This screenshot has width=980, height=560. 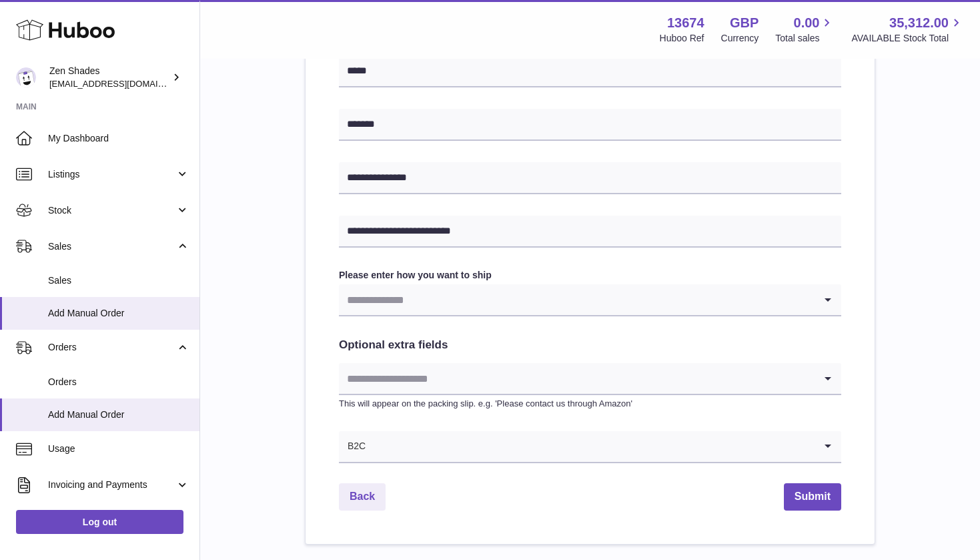 I want to click on span: Total sales, so click(x=805, y=38).